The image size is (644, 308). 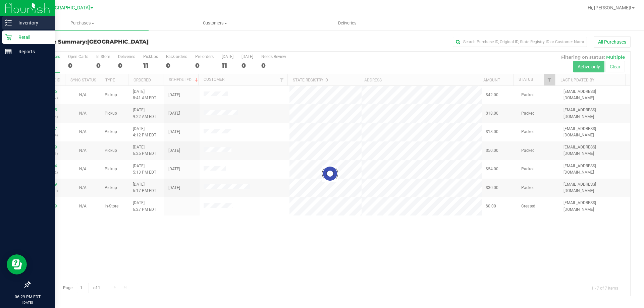 What do you see at coordinates (82, 23) in the screenshot?
I see `span: Purchases` at bounding box center [82, 23].